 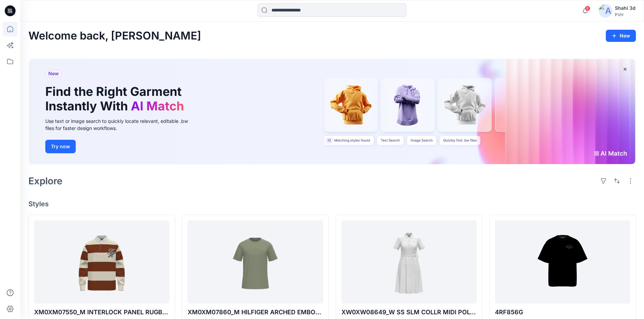 I want to click on a: XM0XM07550_M INTERLOCK PANEL RUGBY POLO, so click(x=102, y=262).